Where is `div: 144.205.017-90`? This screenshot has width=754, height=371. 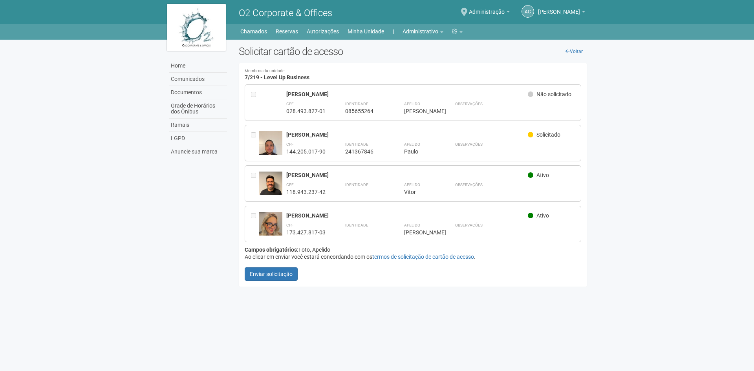
div: 144.205.017-90 is located at coordinates (306, 151).